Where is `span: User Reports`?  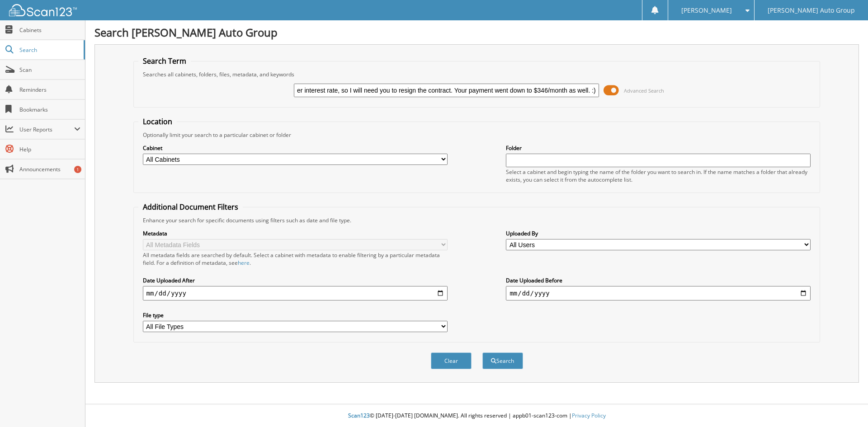 span: User Reports is located at coordinates (47, 129).